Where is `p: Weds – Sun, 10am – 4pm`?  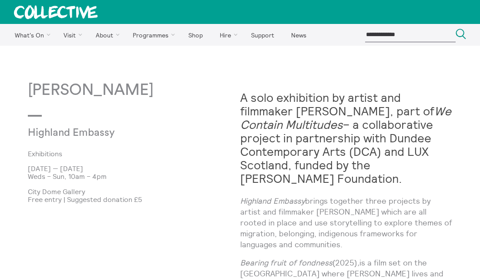 p: Weds – Sun, 10am – 4pm is located at coordinates (134, 176).